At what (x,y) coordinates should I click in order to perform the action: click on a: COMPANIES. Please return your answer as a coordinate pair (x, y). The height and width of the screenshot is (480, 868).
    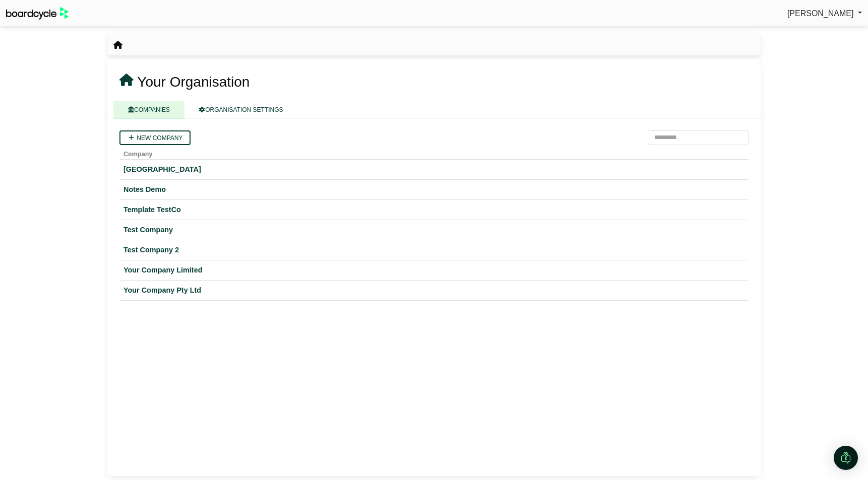
    Looking at the image, I should click on (149, 109).